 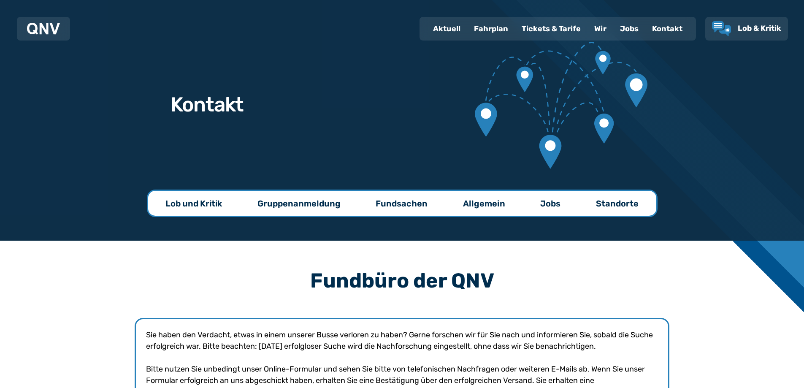 I want to click on a: Gruppenanmeldung, so click(x=299, y=203).